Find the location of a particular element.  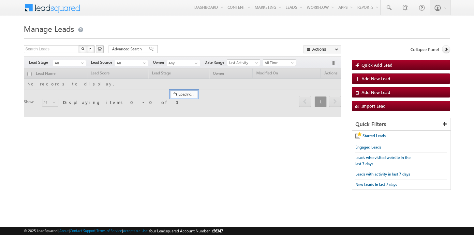

span: Leads with activity in last 7 days is located at coordinates (382, 174).